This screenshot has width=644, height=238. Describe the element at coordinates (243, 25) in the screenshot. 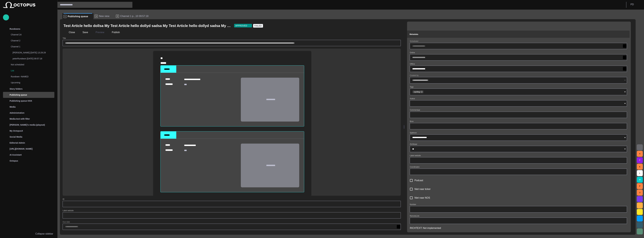

I see `button: APPROVED` at that location.